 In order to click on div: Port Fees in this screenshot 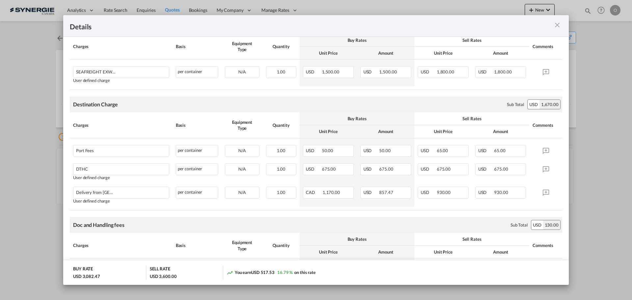, I will do `click(110, 149)`.